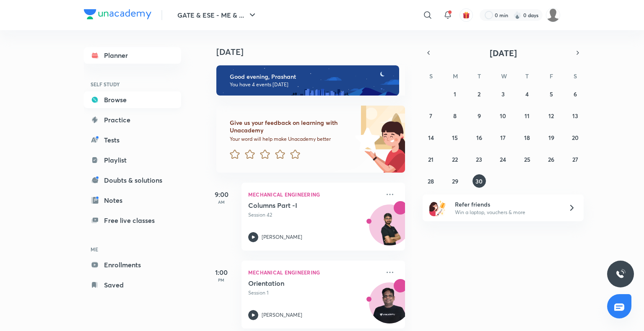 This screenshot has height=331, width=644. Describe the element at coordinates (133, 84) in the screenshot. I see `h6: SELF STUDY` at that location.